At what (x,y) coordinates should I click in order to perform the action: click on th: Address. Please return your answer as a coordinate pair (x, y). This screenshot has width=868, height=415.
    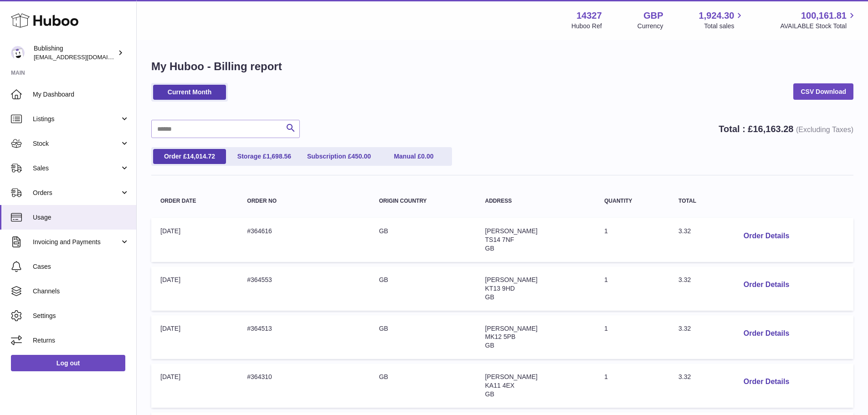
    Looking at the image, I should click on (535, 201).